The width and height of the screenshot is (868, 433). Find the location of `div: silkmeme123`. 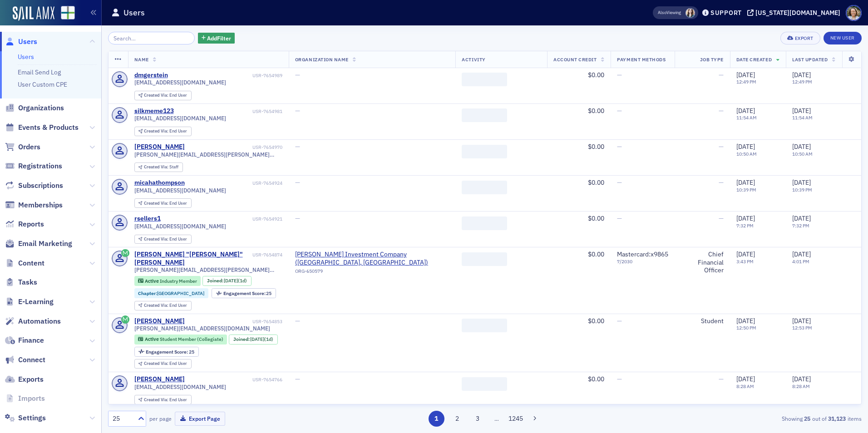

div: silkmeme123 is located at coordinates (154, 111).